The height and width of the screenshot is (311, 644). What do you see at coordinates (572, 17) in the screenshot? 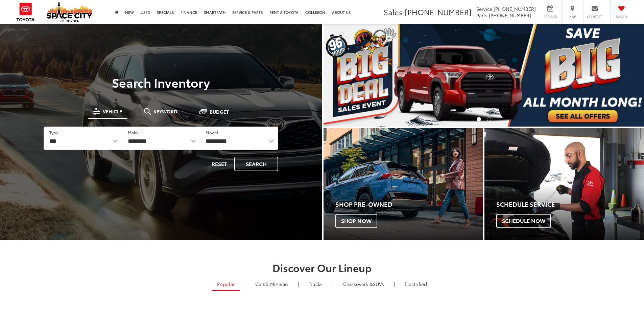
I see `span: Map` at bounding box center [572, 17].